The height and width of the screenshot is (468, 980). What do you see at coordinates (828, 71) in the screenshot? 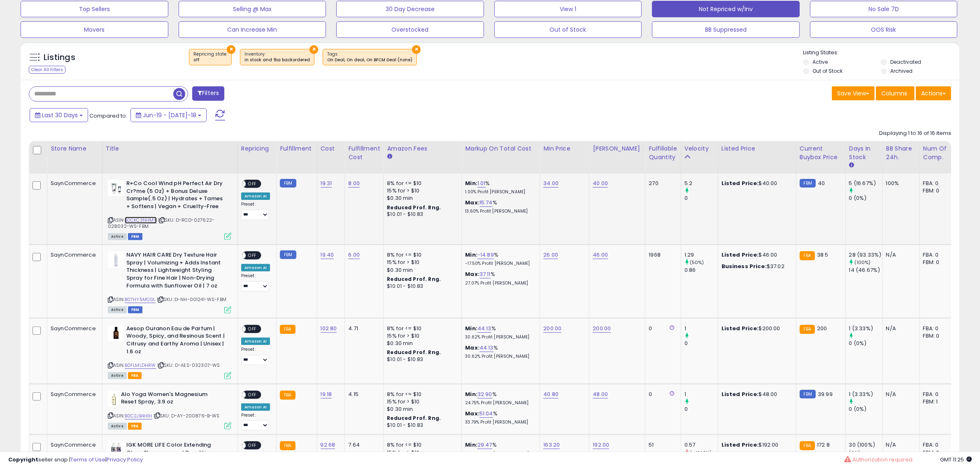
I see `label: Out of Stock` at bounding box center [828, 71].